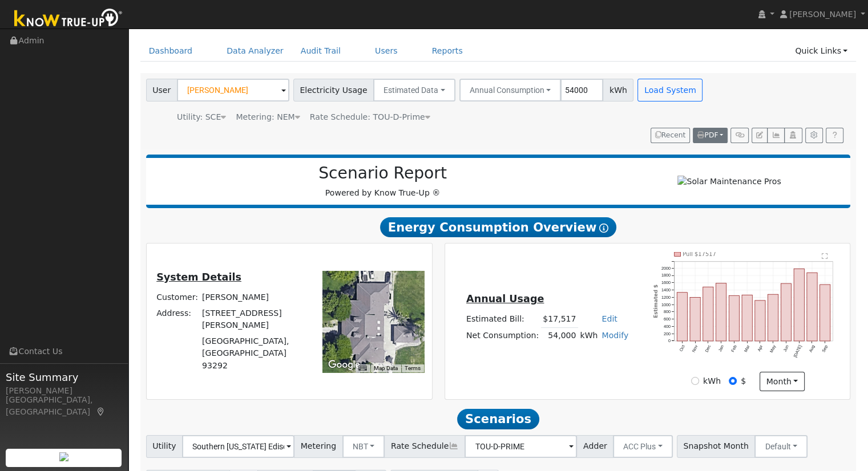  I want to click on td: Net Consumption:, so click(502, 335).